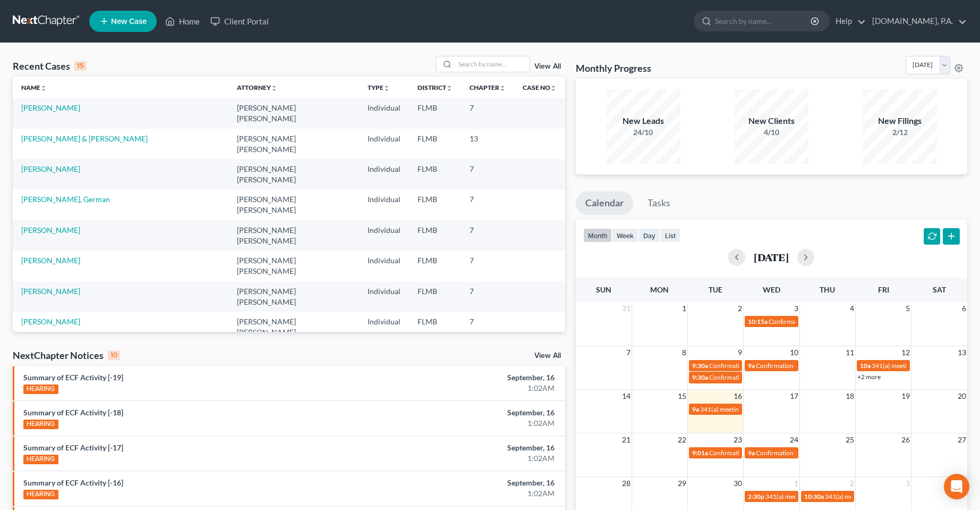 Image resolution: width=980 pixels, height=510 pixels. What do you see at coordinates (740, 377) in the screenshot?
I see `span: Confirmation Hearing` at bounding box center [740, 377].